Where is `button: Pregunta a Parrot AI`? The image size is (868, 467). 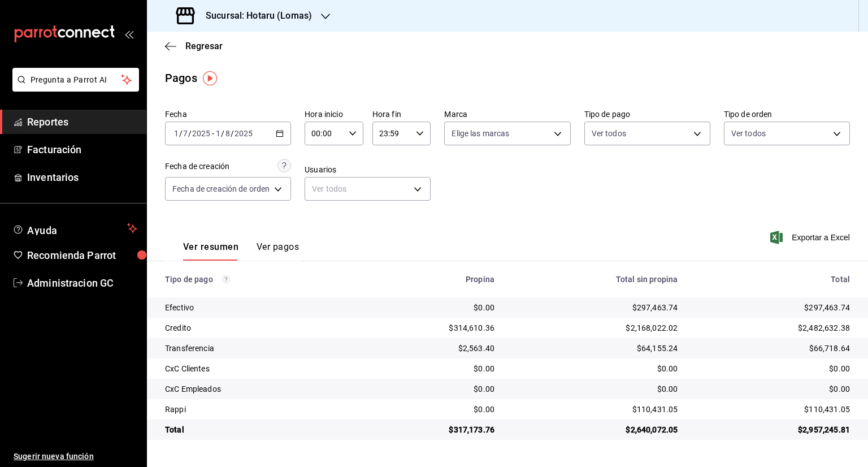 button: Pregunta a Parrot AI is located at coordinates (76, 80).